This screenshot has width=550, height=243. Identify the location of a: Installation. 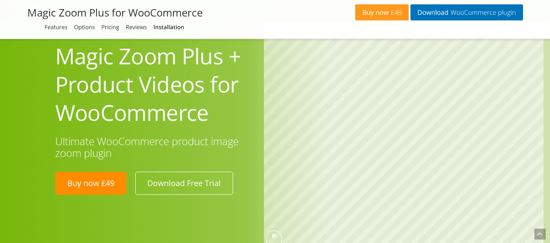
(169, 27).